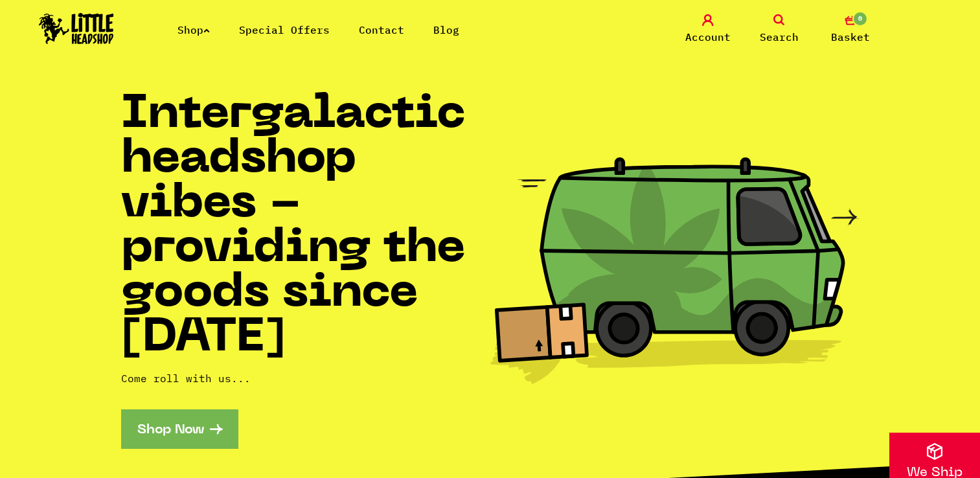 The height and width of the screenshot is (478, 980). Describe the element at coordinates (305, 378) in the screenshot. I see `p: Come roll with us...` at that location.